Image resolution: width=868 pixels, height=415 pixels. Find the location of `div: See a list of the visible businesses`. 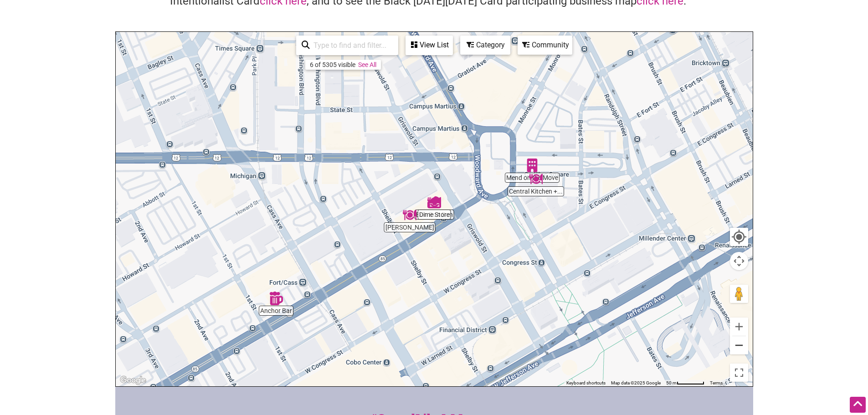

div: See a list of the visible businesses is located at coordinates (430, 45).